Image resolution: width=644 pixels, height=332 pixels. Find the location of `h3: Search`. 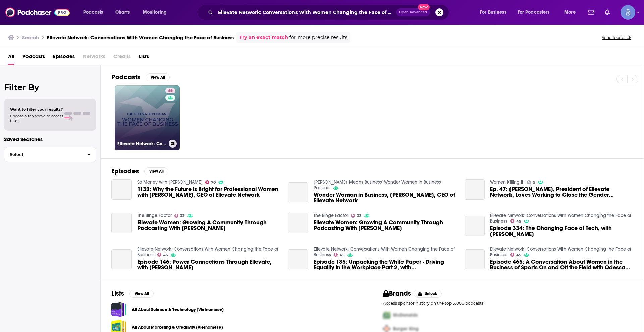

h3: Search is located at coordinates (30, 37).